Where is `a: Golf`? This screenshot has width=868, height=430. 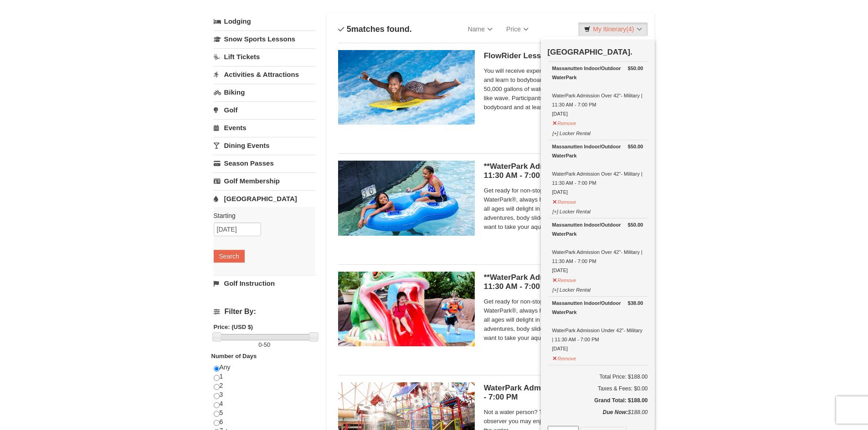 a: Golf is located at coordinates (264, 110).